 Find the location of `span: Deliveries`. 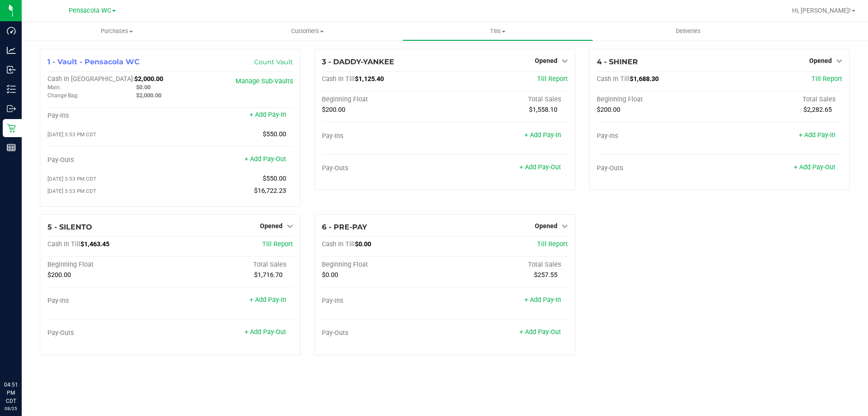

span: Deliveries is located at coordinates (688, 32).